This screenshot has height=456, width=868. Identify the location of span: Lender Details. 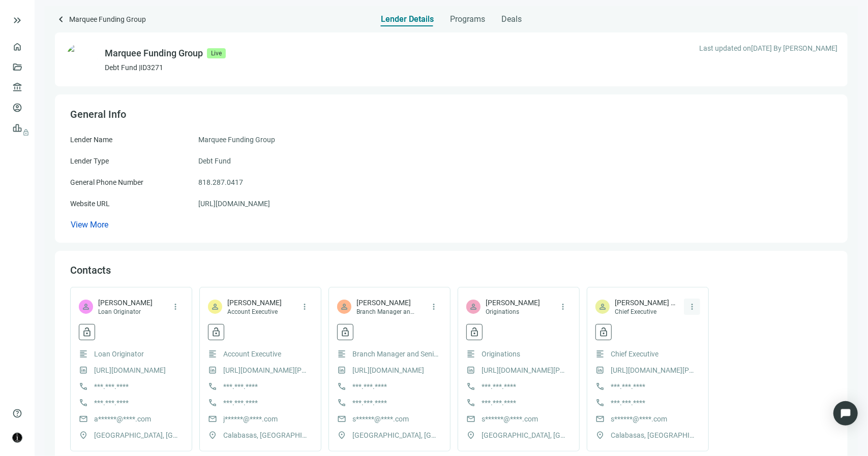
(407, 19).